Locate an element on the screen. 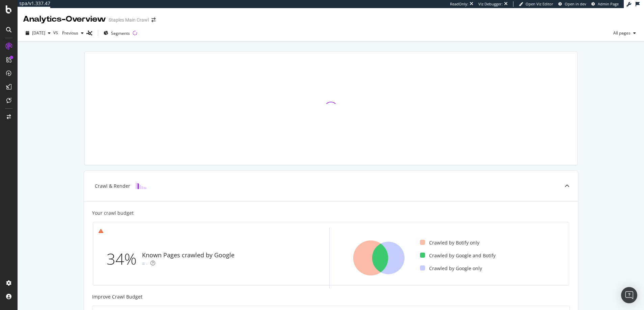 The image size is (644, 310). div: Your crawl budget is located at coordinates (112, 213).